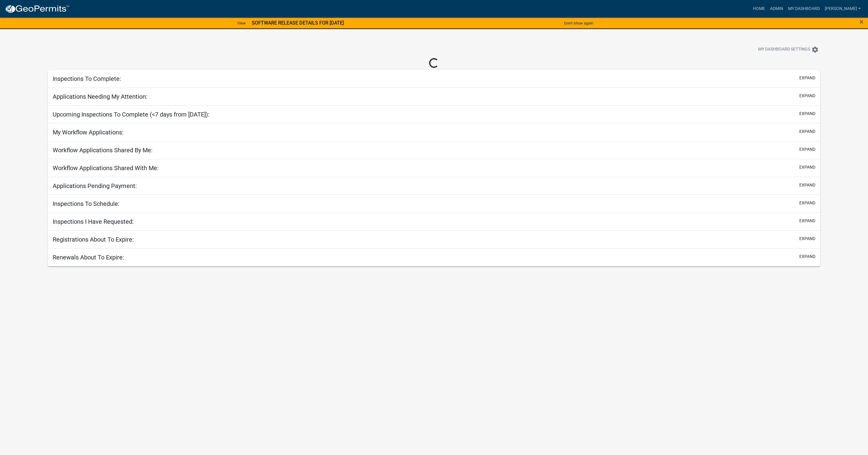 This screenshot has width=868, height=455. Describe the element at coordinates (578, 23) in the screenshot. I see `button: Don't show again` at that location.